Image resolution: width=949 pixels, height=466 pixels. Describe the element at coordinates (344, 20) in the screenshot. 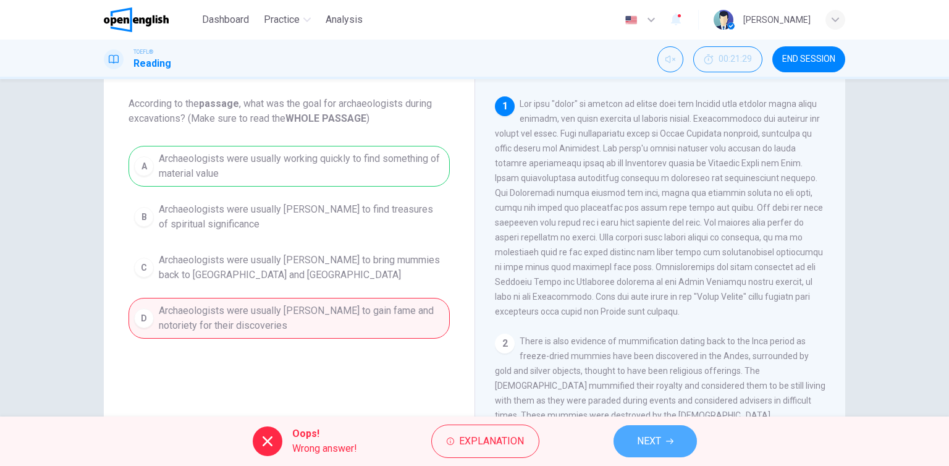

I see `button: Analysis` at that location.